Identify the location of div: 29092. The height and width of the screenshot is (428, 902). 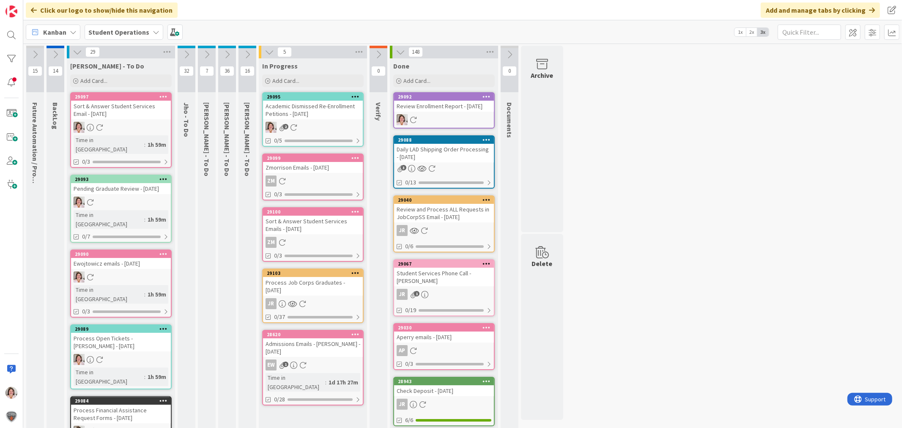
(444, 97).